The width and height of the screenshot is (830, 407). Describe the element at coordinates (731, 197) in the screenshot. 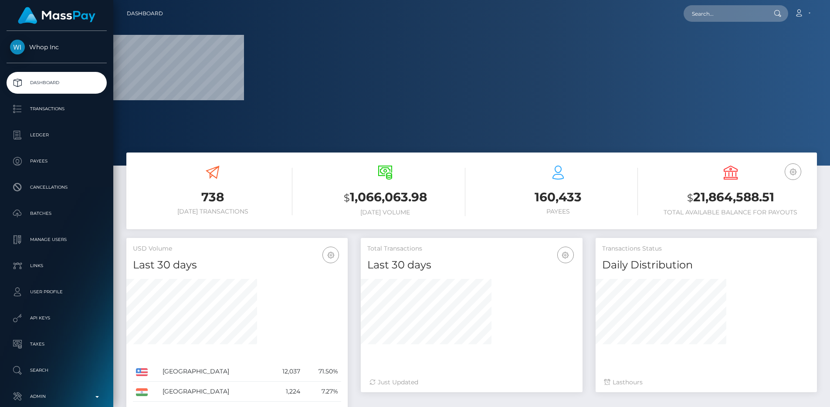

I see `h3: 21,864,588.51` at that location.